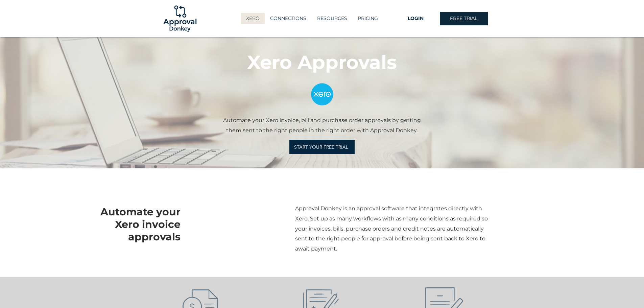  What do you see at coordinates (332, 18) in the screenshot?
I see `div: RESOURCES` at bounding box center [332, 18].